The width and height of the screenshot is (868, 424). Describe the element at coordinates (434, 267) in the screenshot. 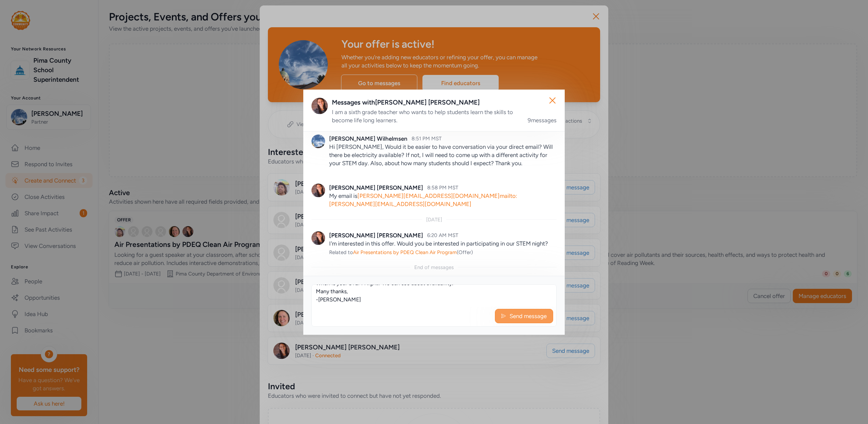

I see `div: End of messages` at that location.